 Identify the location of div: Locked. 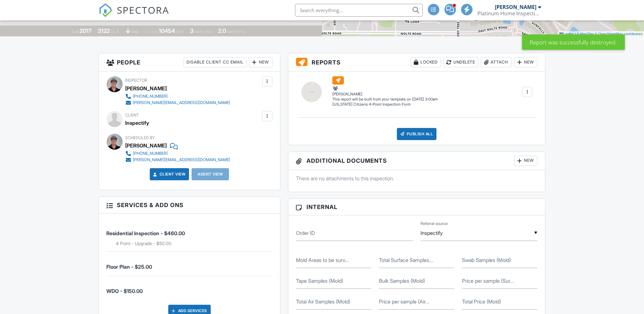
(426, 62).